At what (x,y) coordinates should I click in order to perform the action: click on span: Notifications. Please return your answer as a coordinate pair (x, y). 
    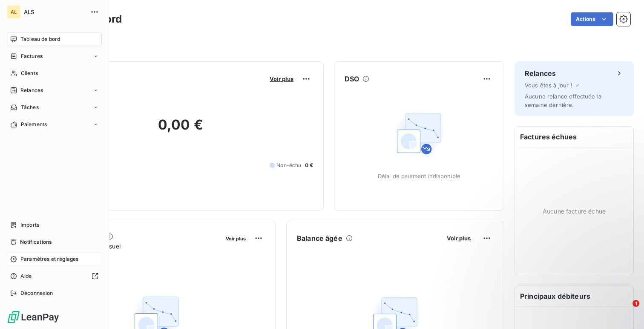
    Looking at the image, I should click on (36, 242).